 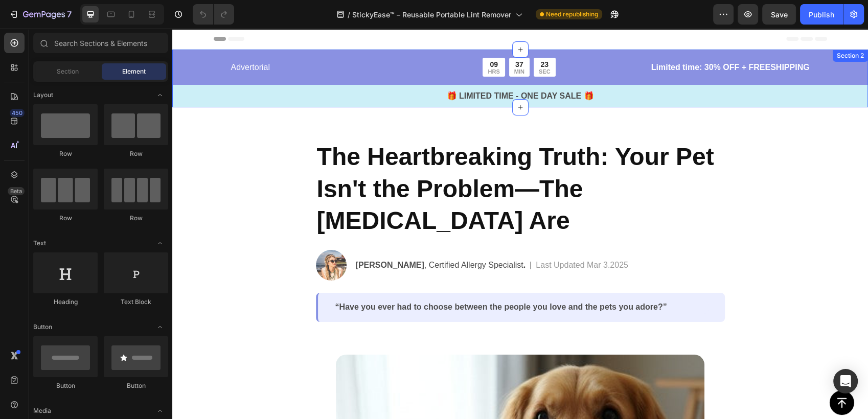 I want to click on span: Media, so click(x=42, y=411).